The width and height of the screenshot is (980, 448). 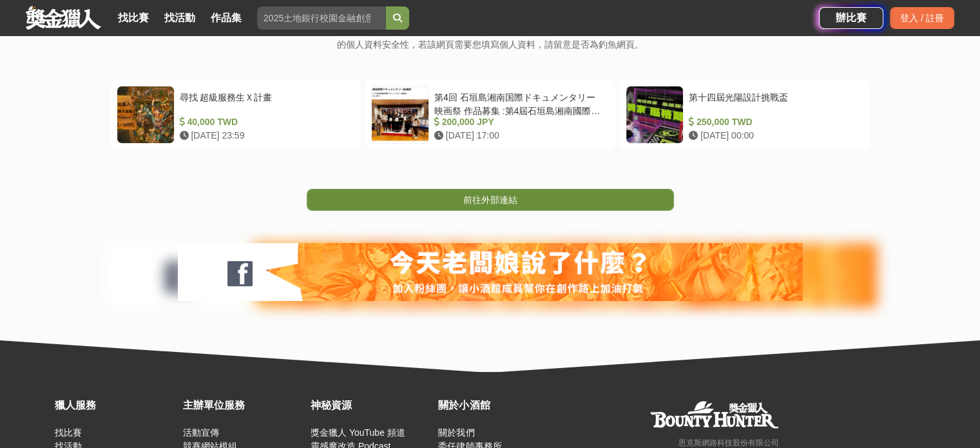 What do you see at coordinates (243, 406) in the screenshot?
I see `div: 主辦單位服務` at bounding box center [243, 406].